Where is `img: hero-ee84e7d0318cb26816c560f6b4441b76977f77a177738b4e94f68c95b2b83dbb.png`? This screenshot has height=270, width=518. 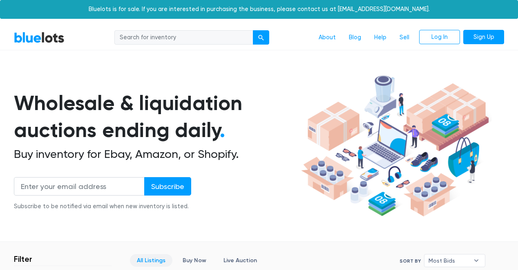 img: hero-ee84e7d0318cb26816c560f6b4441b76977f77a177738b4e94f68c95b2b83dbb.png is located at coordinates (395, 146).